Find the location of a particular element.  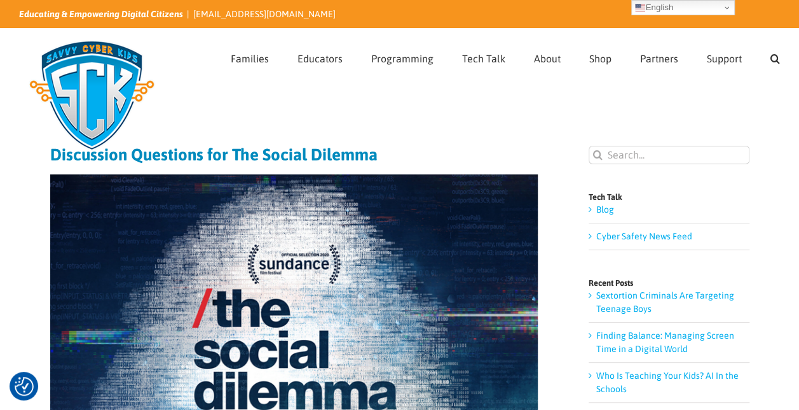

span: Shop is located at coordinates (600, 59).